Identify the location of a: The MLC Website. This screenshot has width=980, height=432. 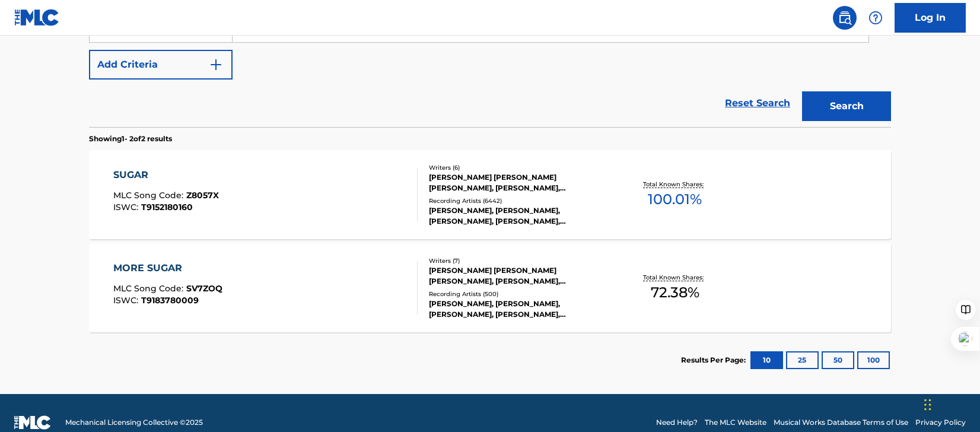
(736, 422).